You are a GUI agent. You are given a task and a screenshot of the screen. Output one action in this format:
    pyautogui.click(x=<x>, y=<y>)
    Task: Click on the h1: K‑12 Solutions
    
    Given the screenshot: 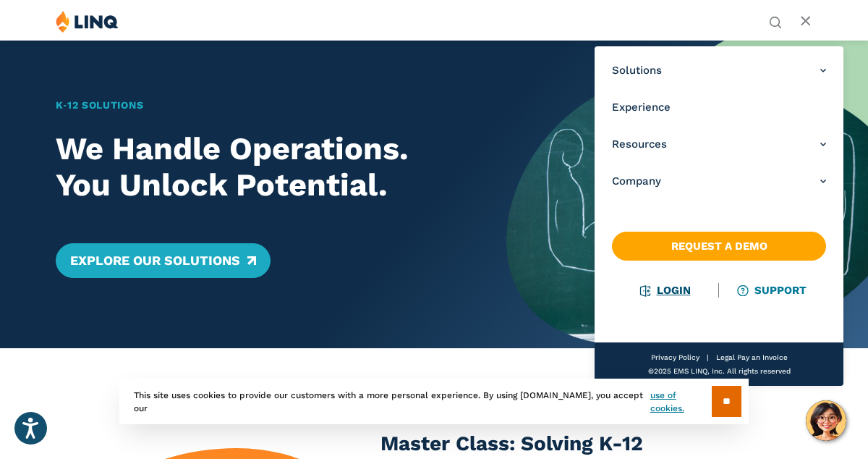 What is the action you would take?
    pyautogui.click(x=263, y=105)
    